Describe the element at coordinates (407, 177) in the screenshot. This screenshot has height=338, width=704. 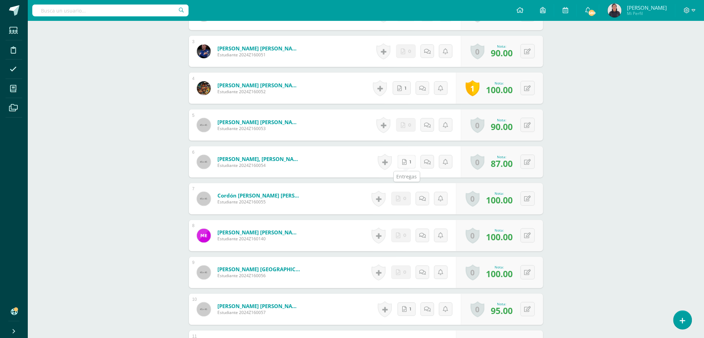
I see `div: Entregas` at that location.